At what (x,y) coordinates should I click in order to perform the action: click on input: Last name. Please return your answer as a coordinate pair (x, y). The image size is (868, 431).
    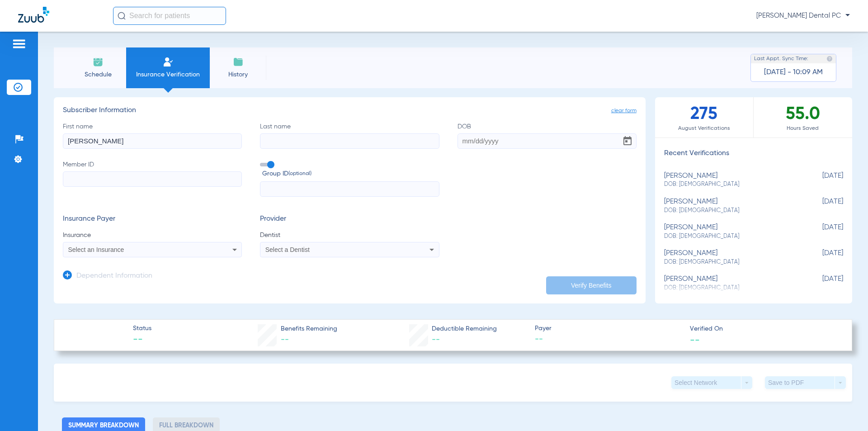
    Looking at the image, I should click on (349, 141).